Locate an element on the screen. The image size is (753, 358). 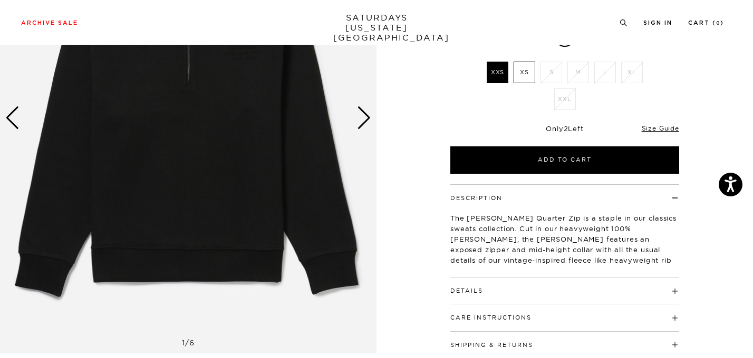
a: Sign In is located at coordinates (657, 23).